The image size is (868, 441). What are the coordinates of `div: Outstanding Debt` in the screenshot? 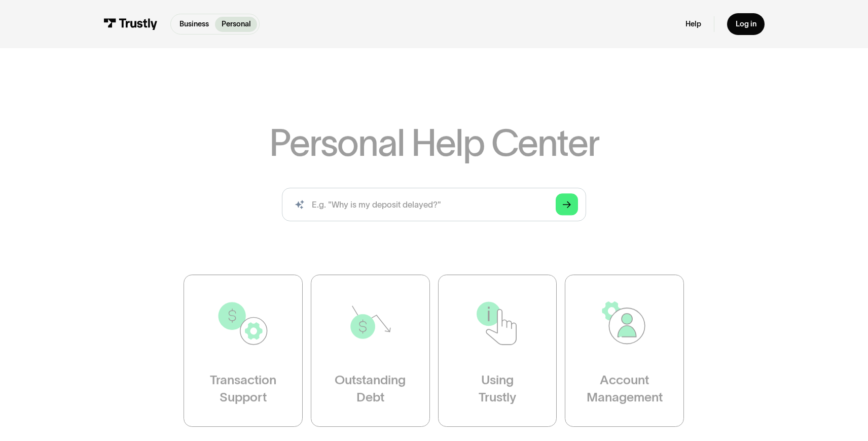 It's located at (371, 389).